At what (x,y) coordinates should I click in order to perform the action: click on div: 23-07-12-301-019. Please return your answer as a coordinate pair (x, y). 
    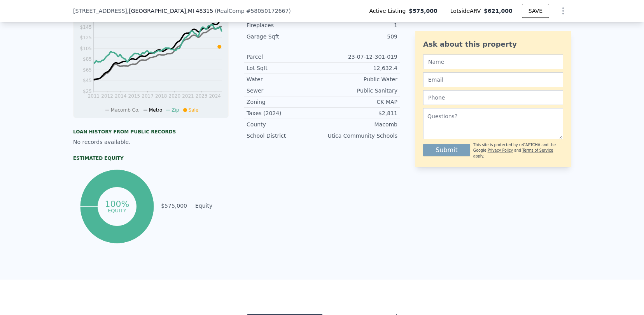
    Looking at the image, I should click on (360, 57).